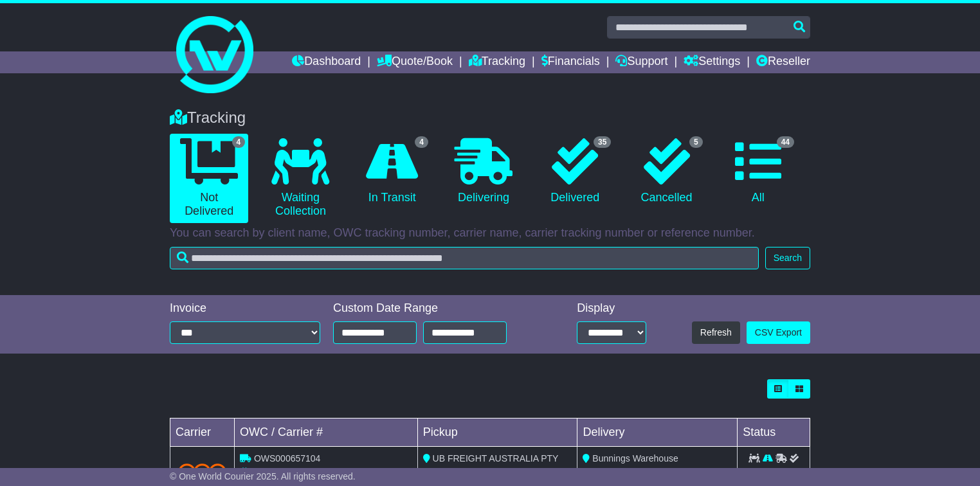 Image resolution: width=980 pixels, height=486 pixels. Describe the element at coordinates (262, 476) in the screenshot. I see `span: © One World Courier 2025. All rights reserved.` at that location.